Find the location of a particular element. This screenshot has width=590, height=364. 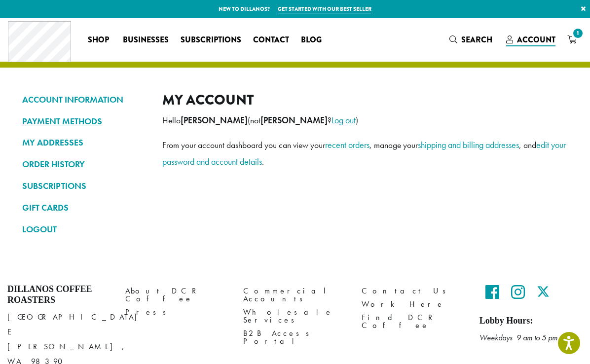

a: Find DCR Coffee is located at coordinates (413, 322).